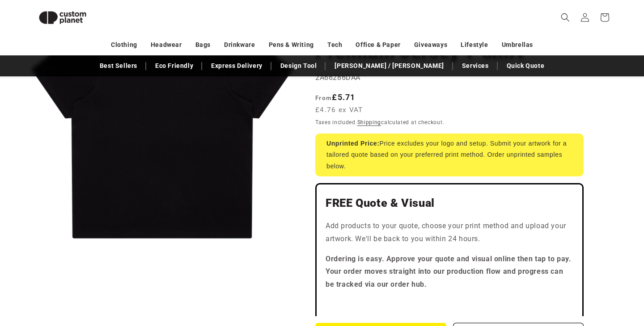 This screenshot has height=326, width=644. What do you see at coordinates (63, 17) in the screenshot?
I see `img: Custom Planet` at bounding box center [63, 17].